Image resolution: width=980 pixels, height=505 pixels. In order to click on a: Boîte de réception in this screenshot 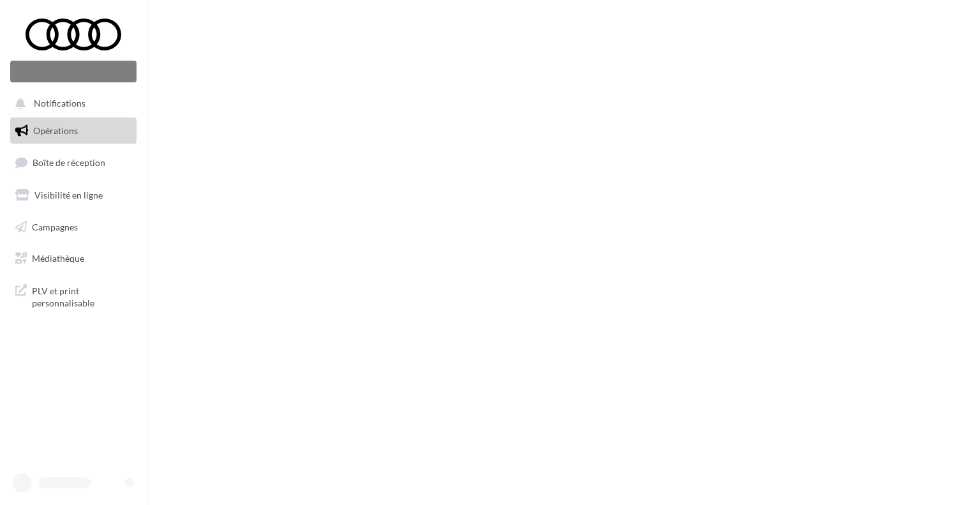, I will do `click(74, 162)`.